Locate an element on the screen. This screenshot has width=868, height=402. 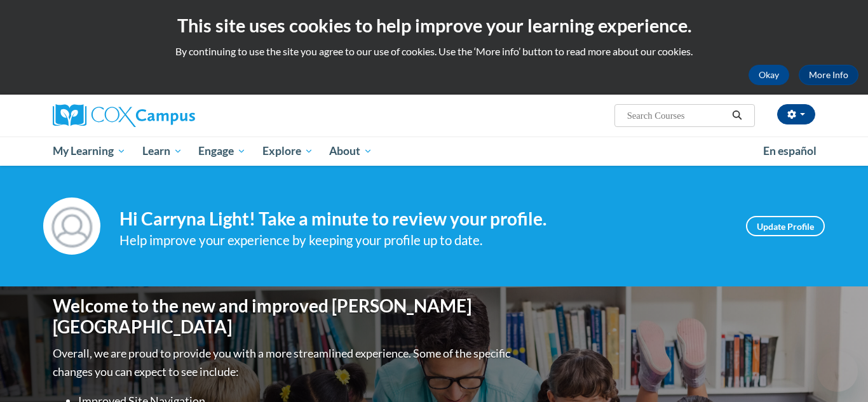
a: Engage is located at coordinates (222, 151).